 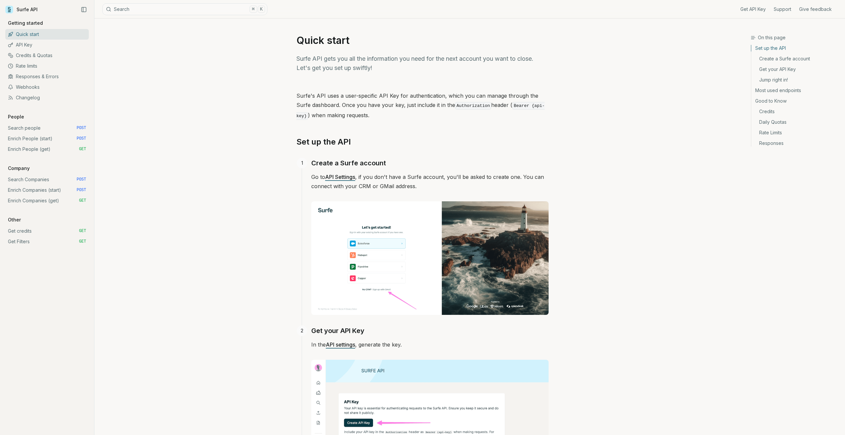 What do you see at coordinates (47, 180) in the screenshot?
I see `a: Search Companies POST` at bounding box center [47, 180].